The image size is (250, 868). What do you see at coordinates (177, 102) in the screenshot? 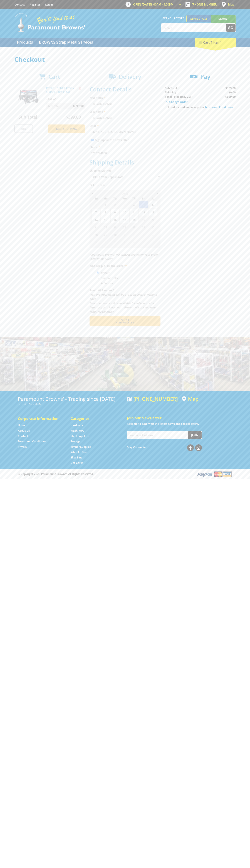
I see `a: Change Order` at bounding box center [177, 102].